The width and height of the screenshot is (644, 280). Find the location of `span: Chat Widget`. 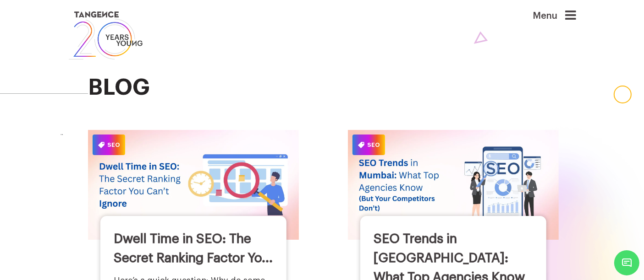

span: Chat Widget is located at coordinates (626, 262).